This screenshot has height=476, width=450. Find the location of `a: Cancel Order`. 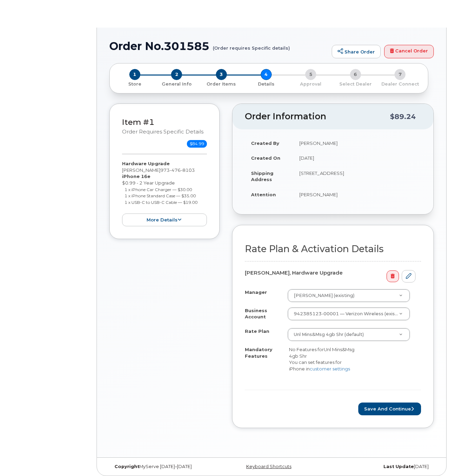

a: Cancel Order is located at coordinates (409, 52).